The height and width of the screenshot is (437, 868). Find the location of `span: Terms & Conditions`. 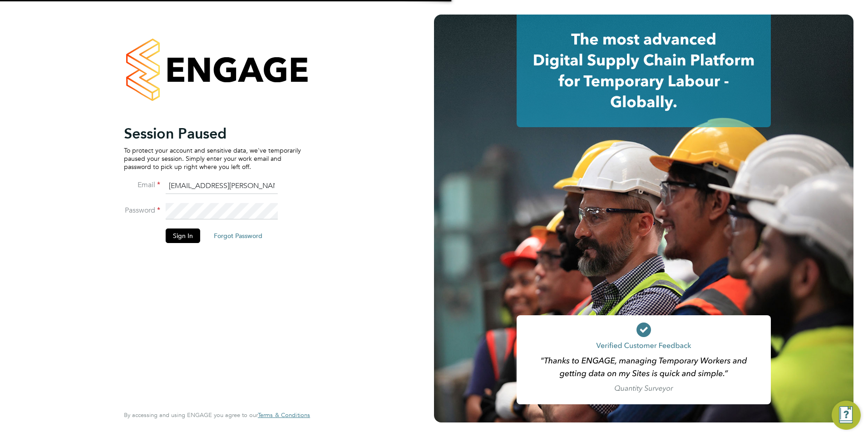

span: Terms & Conditions is located at coordinates (283, 414).